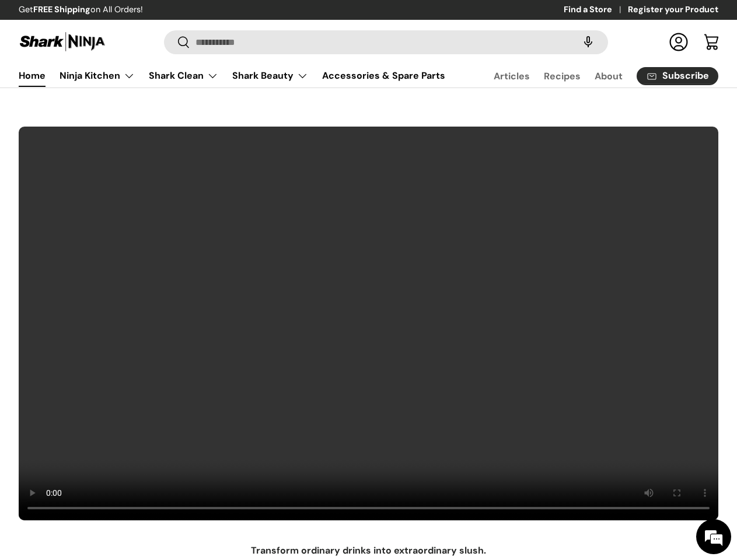 Image resolution: width=737 pixels, height=560 pixels. I want to click on nav: Secondary, so click(592, 76).